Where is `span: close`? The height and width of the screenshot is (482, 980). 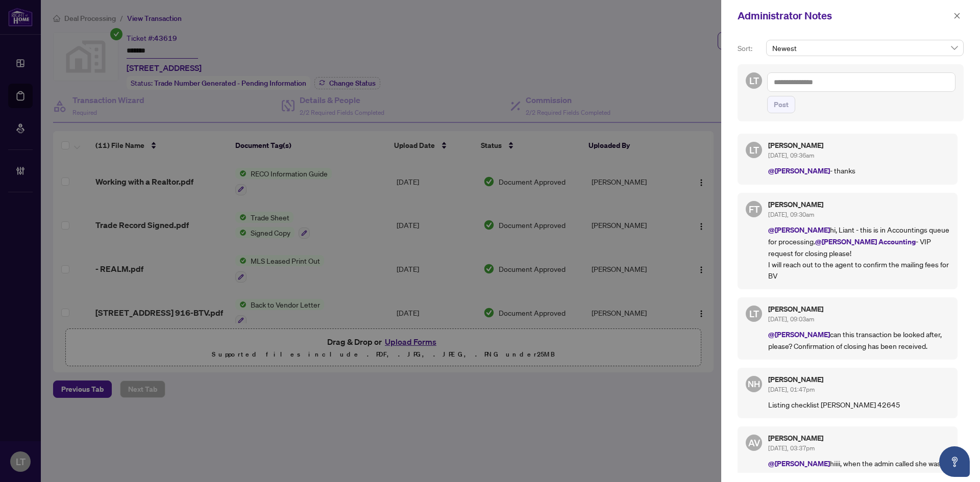
span: close is located at coordinates (957, 16).